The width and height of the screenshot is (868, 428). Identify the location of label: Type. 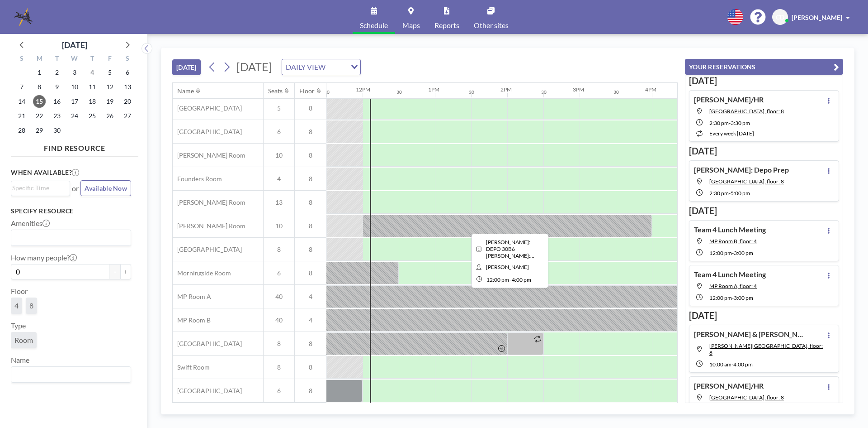
(18, 326).